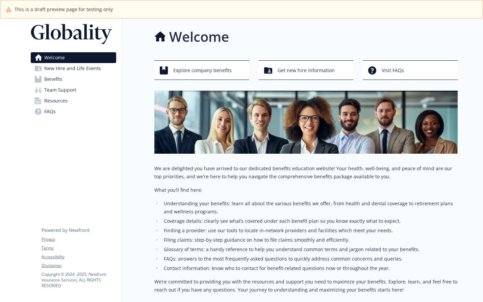  I want to click on p: We’re committed to providing you with the resources and support you need to maximize your benefit..., so click(306, 286).